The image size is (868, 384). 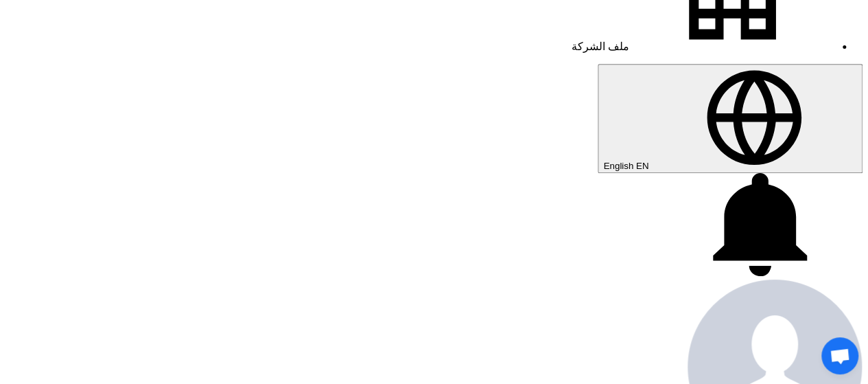 I want to click on span: English, so click(x=618, y=165).